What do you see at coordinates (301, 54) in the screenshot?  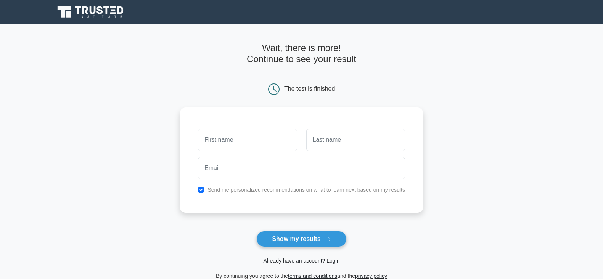 I see `h4: Wait, there is more! Continue to see your result` at bounding box center [301, 54].